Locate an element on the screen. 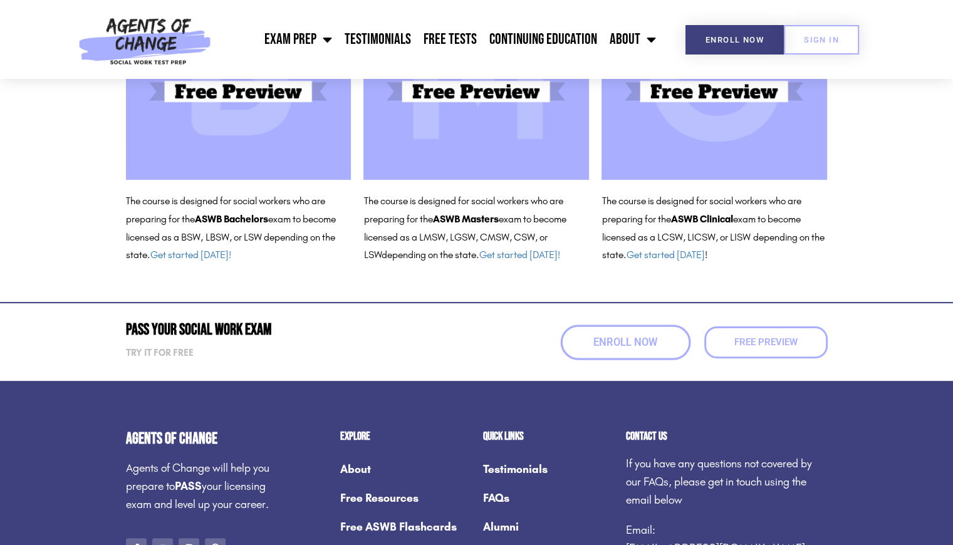 The width and height of the screenshot is (953, 545). h2: Contact us is located at coordinates (727, 437).